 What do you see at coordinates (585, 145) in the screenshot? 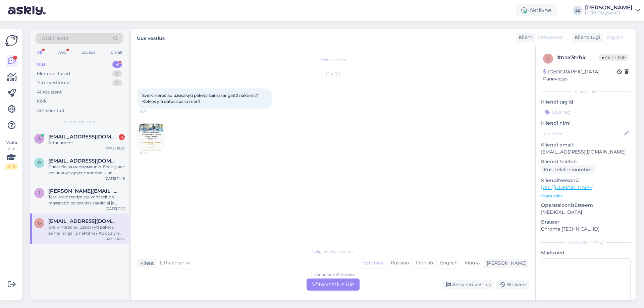
I see `p: Kliendi email` at bounding box center [585, 145].